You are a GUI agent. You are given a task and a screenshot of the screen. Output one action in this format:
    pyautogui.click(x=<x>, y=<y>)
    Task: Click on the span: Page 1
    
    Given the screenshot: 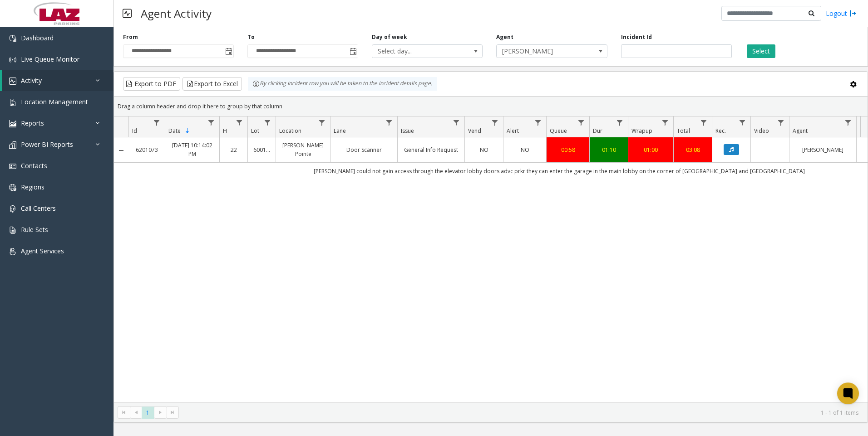 What is the action you would take?
    pyautogui.click(x=147, y=413)
    